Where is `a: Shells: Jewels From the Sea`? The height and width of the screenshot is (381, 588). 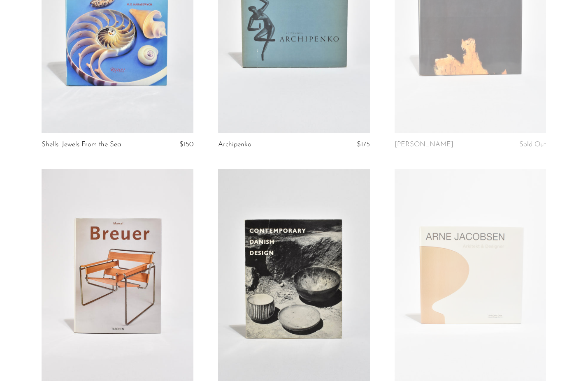
a: Shells: Jewels From the Sea is located at coordinates (81, 145).